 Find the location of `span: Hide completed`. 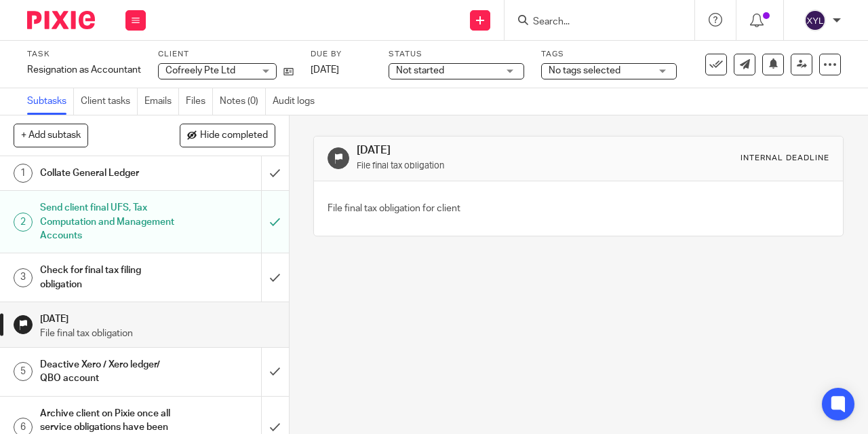

span: Hide completed is located at coordinates (234, 136).